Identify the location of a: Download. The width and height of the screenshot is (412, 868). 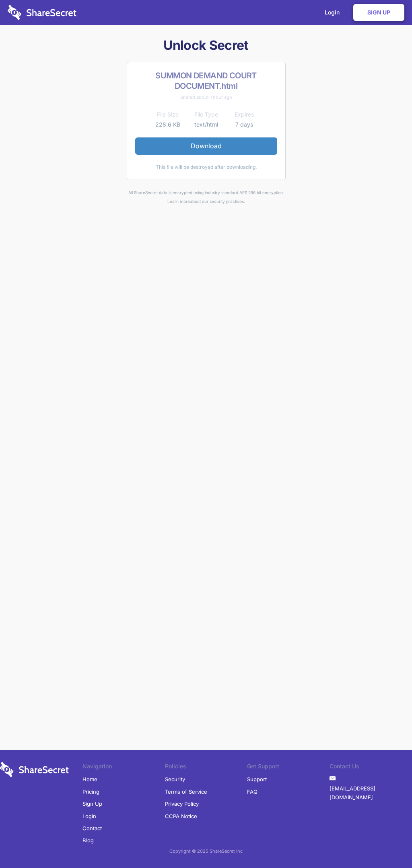
(206, 146).